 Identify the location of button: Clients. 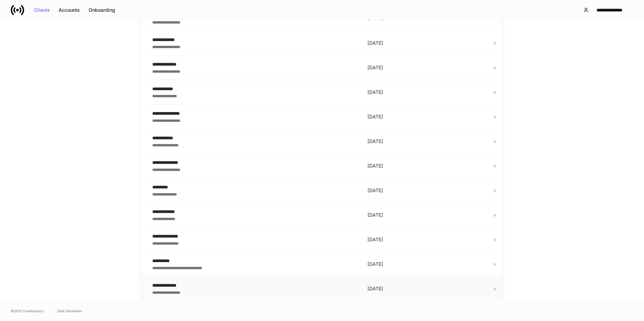
(42, 10).